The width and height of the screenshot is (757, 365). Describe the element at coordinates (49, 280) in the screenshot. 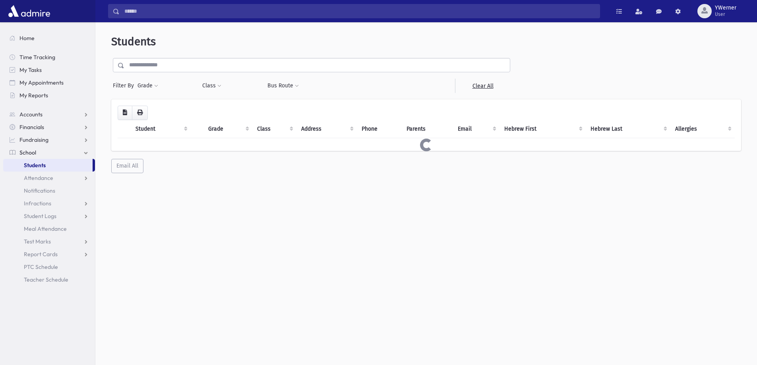

I see `a: Teacher Schedule` at that location.